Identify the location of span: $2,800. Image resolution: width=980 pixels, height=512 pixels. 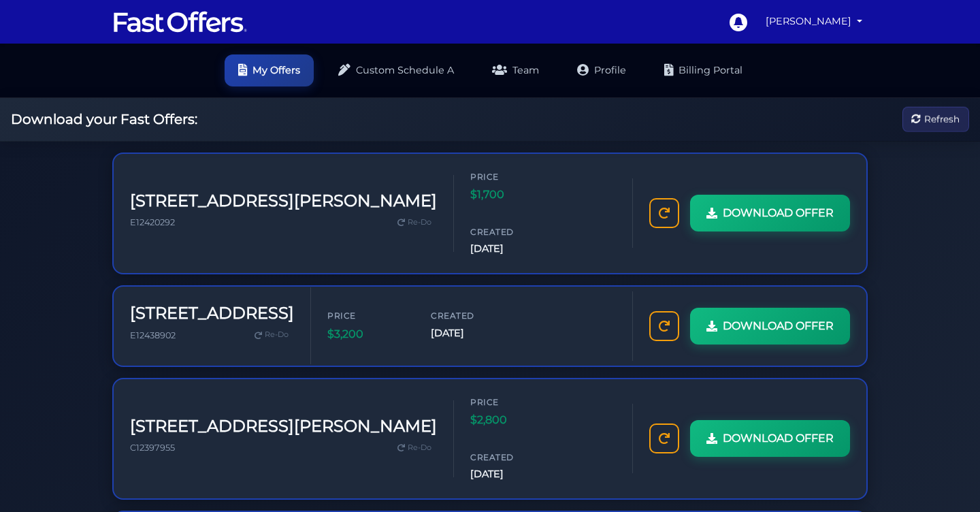
(511, 420).